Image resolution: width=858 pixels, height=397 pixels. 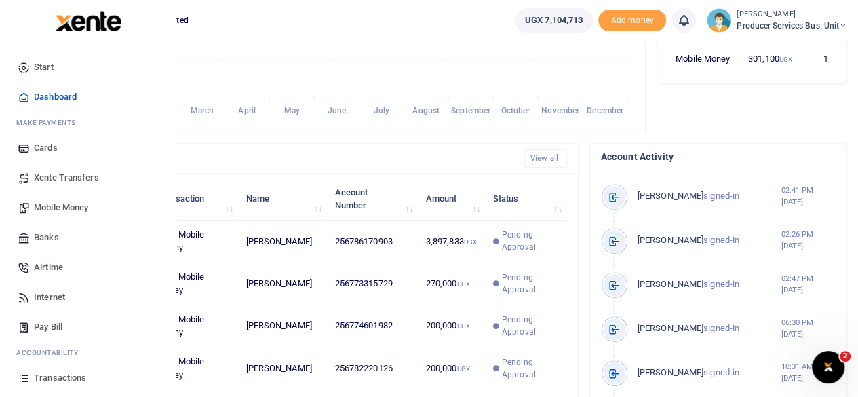 I want to click on li: Ac, so click(x=87, y=352).